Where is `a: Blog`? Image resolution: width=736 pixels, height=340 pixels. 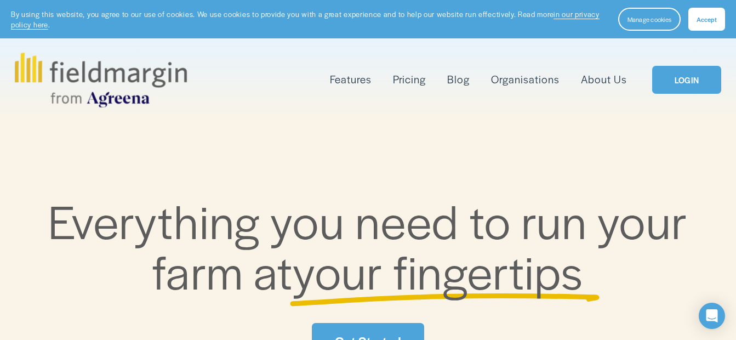
a: Blog is located at coordinates (458, 79).